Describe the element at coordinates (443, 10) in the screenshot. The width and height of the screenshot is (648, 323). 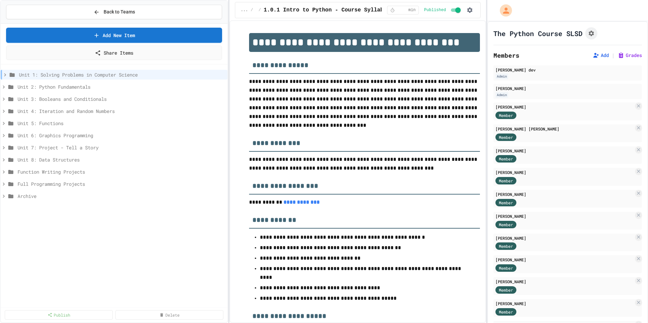
I see `div: Content is published and visible to students` at that location.